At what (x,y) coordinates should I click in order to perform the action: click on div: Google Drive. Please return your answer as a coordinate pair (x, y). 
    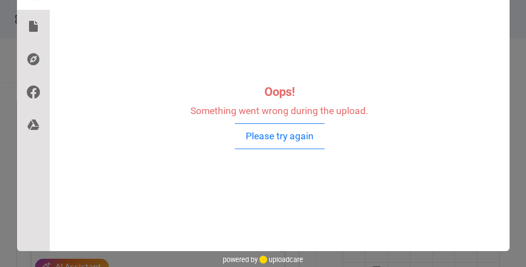
    Looking at the image, I should click on (33, 125).